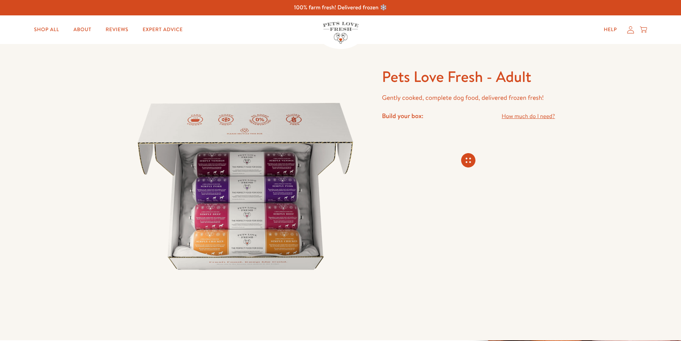  I want to click on a: Help, so click(610, 30).